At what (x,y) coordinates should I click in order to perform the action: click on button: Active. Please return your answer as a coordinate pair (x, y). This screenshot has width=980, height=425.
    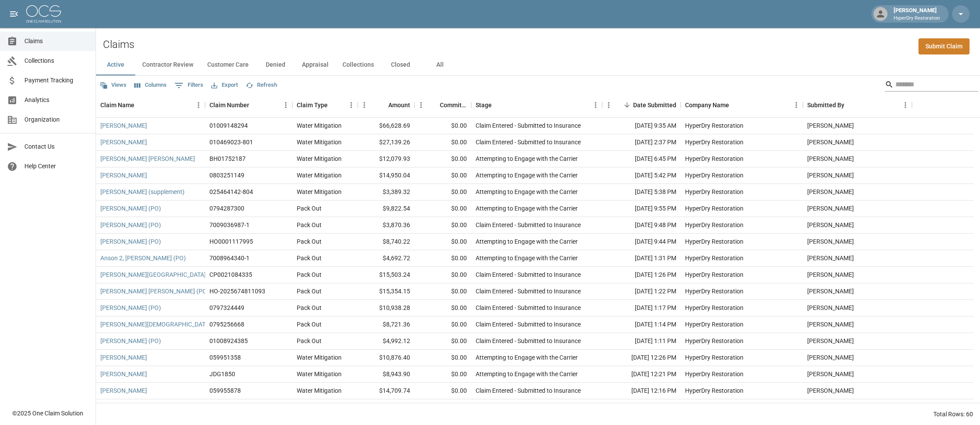
    Looking at the image, I should click on (115, 65).